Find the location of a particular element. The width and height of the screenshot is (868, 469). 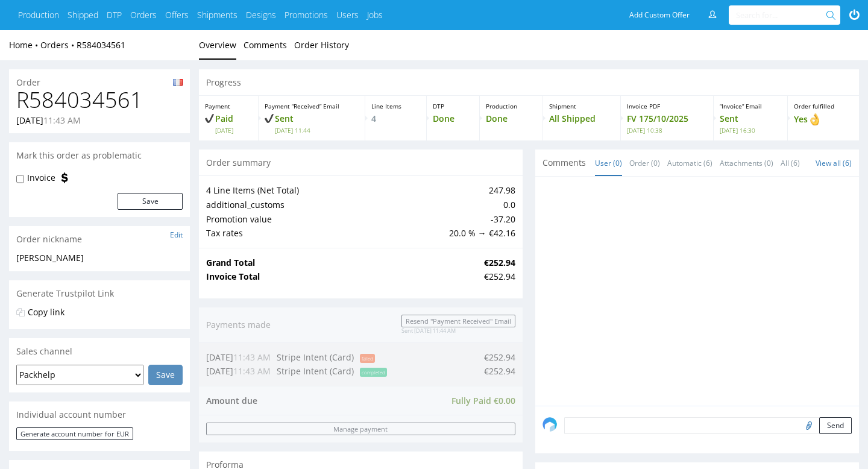

a: Order History is located at coordinates (322, 44).